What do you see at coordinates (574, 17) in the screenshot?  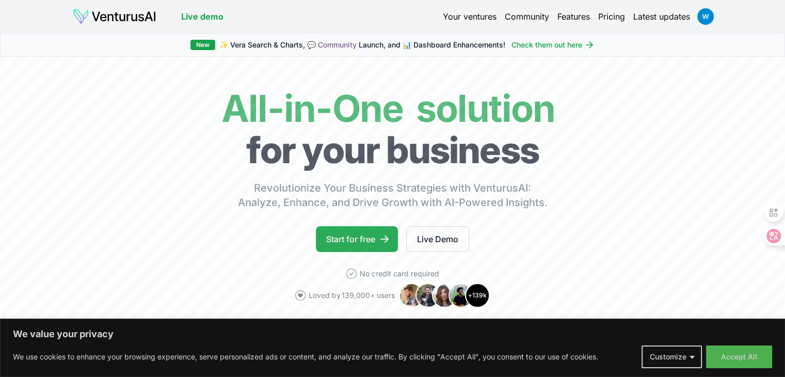 I see `a: Features` at bounding box center [574, 17].